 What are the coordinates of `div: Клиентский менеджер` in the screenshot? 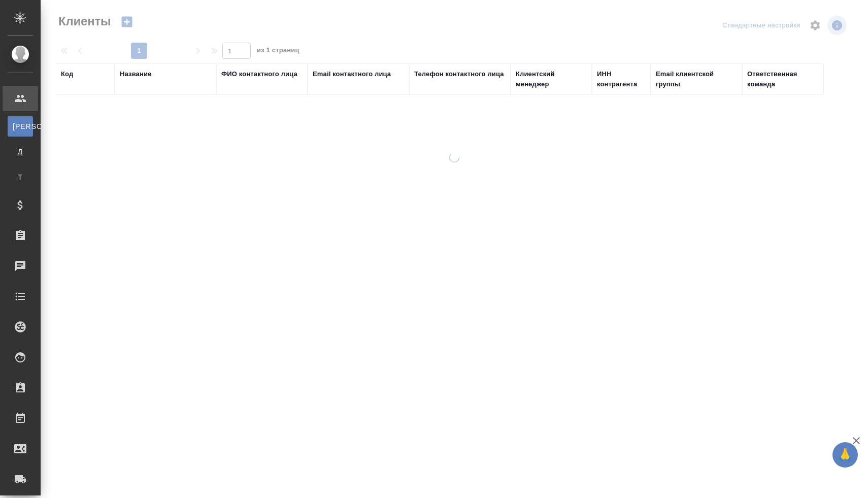 It's located at (551, 79).